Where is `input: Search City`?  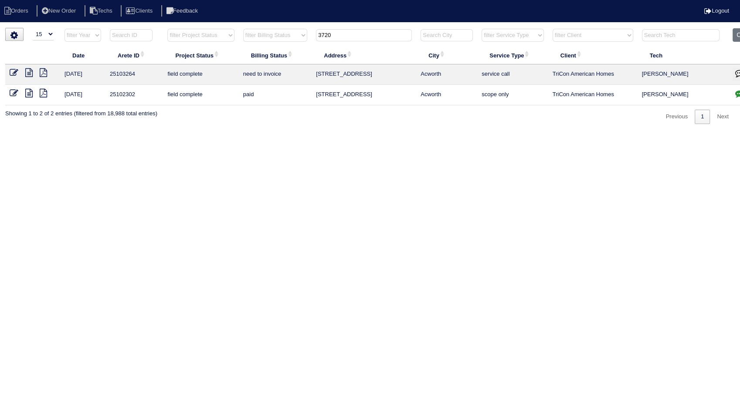 input: Search City is located at coordinates (447, 35).